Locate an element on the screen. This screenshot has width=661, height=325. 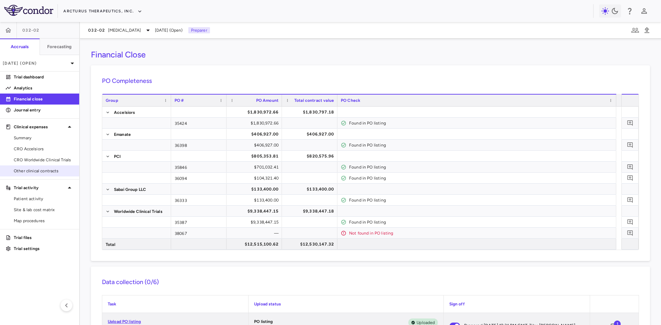
div: 35387 is located at coordinates (199, 222).